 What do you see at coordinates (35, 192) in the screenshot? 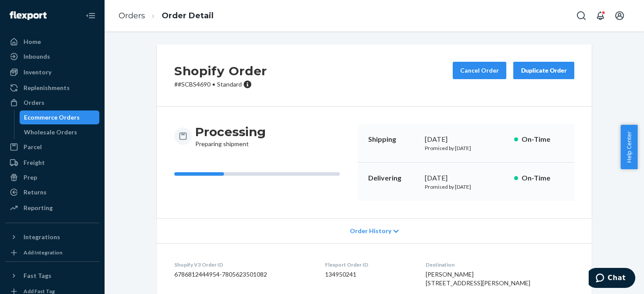
I see `div: Returns` at bounding box center [35, 192].